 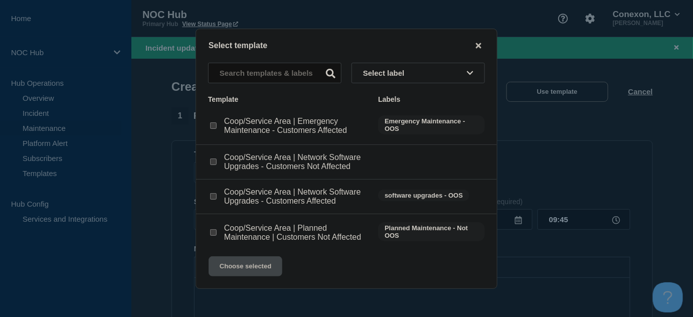 What do you see at coordinates (386, 73) in the screenshot?
I see `span: Select label` at bounding box center [386, 73].